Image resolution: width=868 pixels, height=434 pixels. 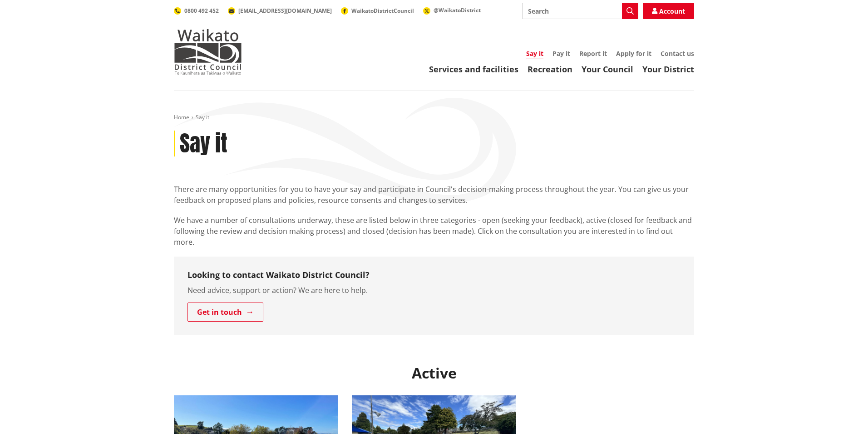 I want to click on a: Home, so click(x=181, y=117).